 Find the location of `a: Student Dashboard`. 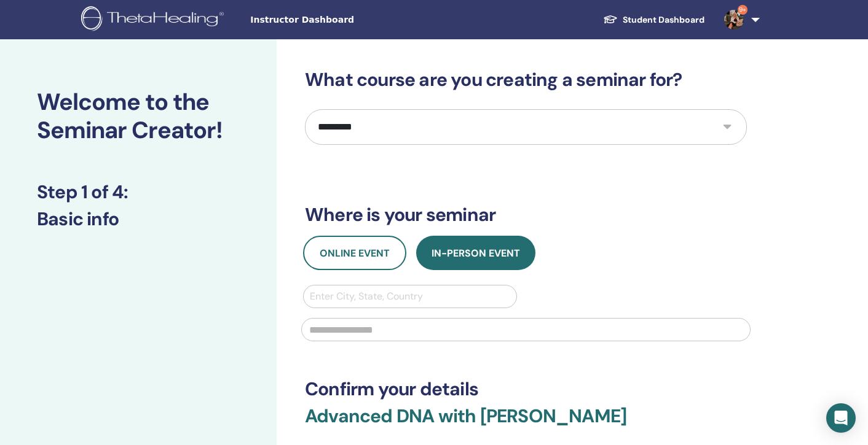

a: Student Dashboard is located at coordinates (653, 20).